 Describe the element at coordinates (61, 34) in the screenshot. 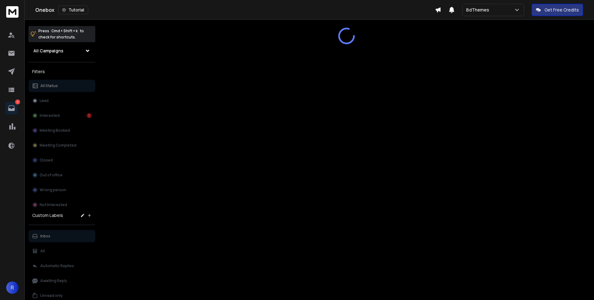

I see `p: Press to check for shortcuts.` at that location.